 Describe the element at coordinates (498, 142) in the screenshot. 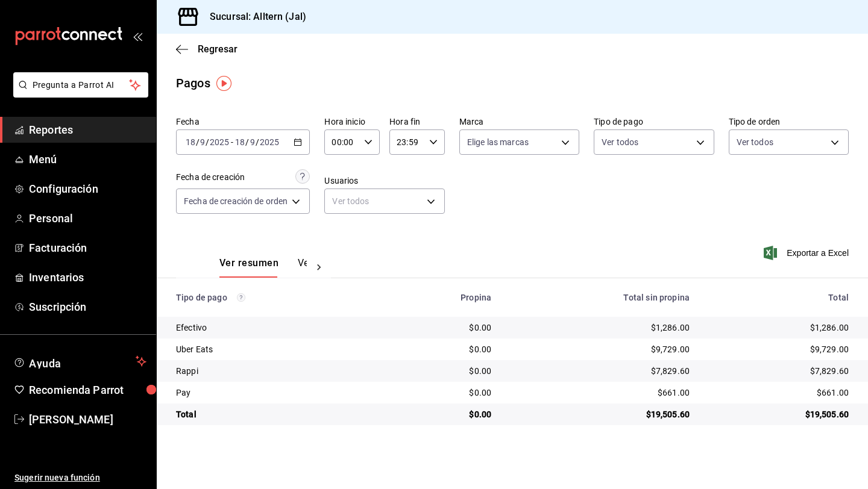

I see `span: Elige las marcas` at that location.